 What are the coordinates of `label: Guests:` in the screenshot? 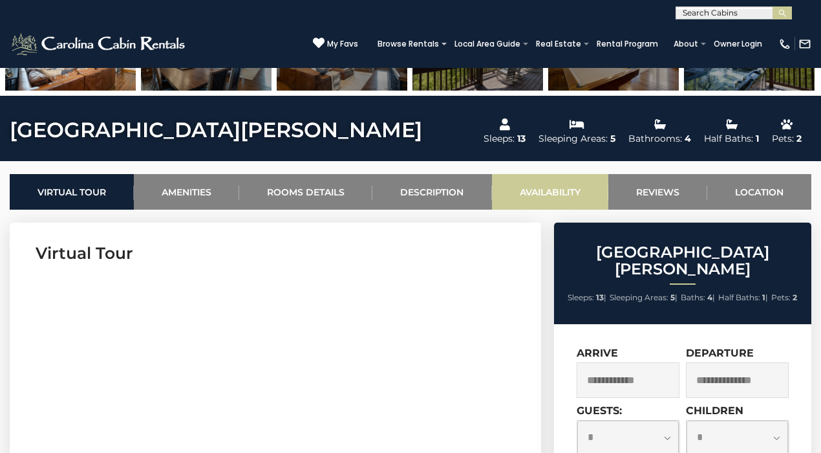 It's located at (600, 410).